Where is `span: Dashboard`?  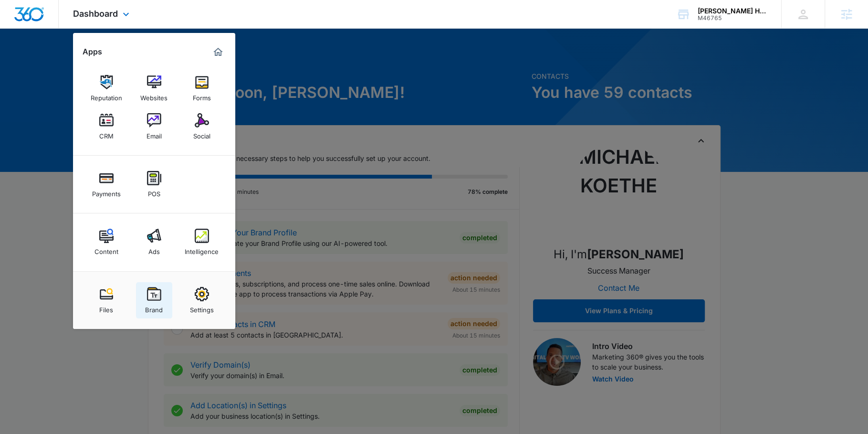 span: Dashboard is located at coordinates (96, 13).